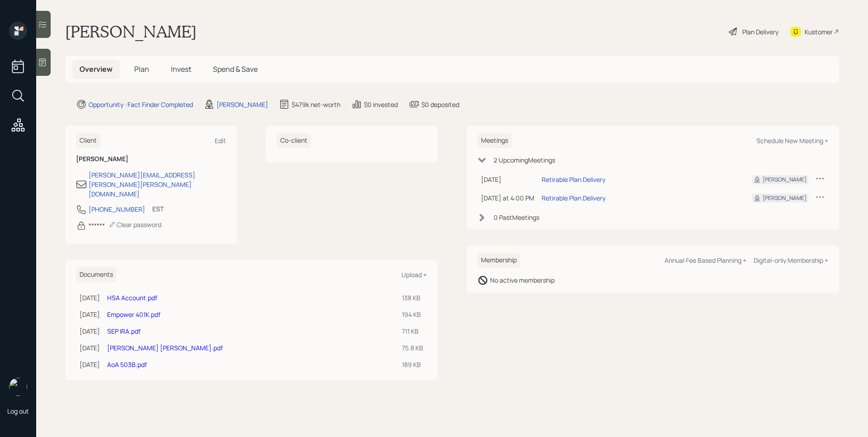  Describe the element at coordinates (235, 69) in the screenshot. I see `span: Spend & Save` at that location.